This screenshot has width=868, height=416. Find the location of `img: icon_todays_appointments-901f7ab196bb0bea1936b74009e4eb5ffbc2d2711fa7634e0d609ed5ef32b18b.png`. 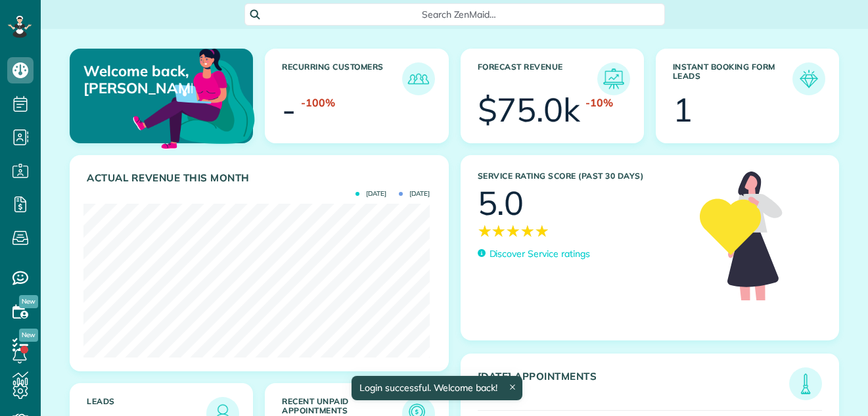

img: icon_todays_appointments-901f7ab196bb0bea1936b74009e4eb5ffbc2d2711fa7634e0d609ed5ef32b18b.png is located at coordinates (806, 384).